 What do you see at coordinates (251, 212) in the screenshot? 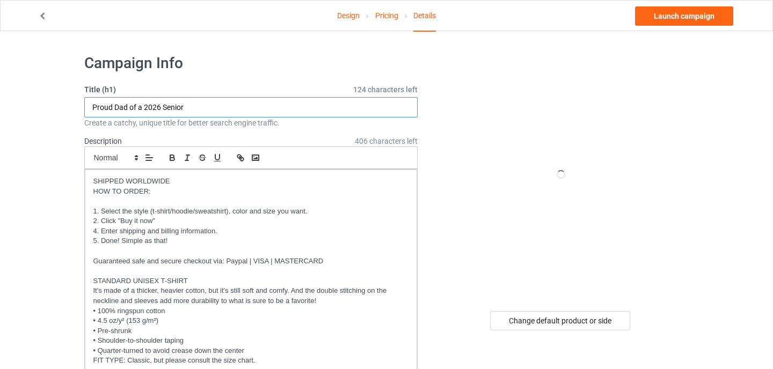
I see `p: 1. Select the style (t-shirt/hoodie/sweatshirt), color and size you want.` at bounding box center [251, 212].